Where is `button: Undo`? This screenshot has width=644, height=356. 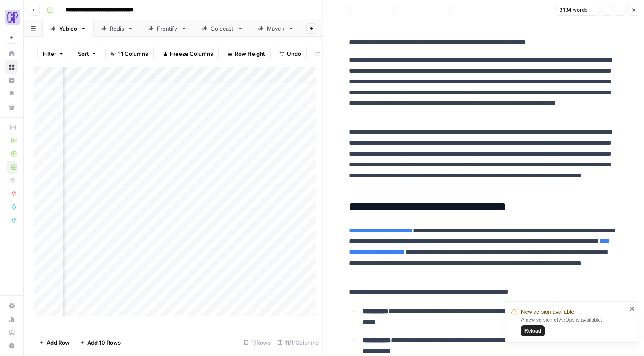
button: Undo is located at coordinates (290, 53).